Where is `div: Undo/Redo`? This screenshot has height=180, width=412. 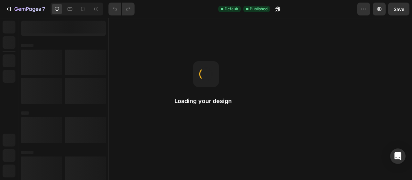
div: Undo/Redo is located at coordinates (121, 9).